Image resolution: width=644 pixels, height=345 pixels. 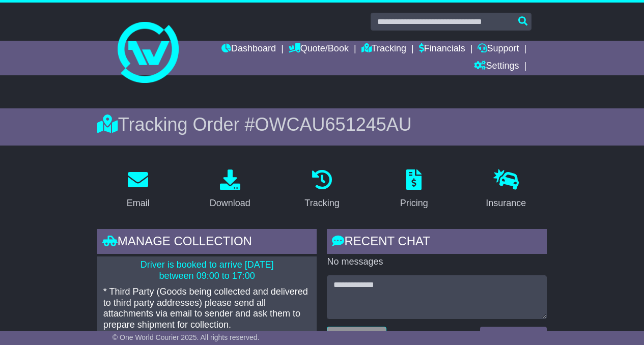 I want to click on p: * Third Party (Goods being collected and delivered to third party addresses) please send all atta..., so click(x=207, y=308).